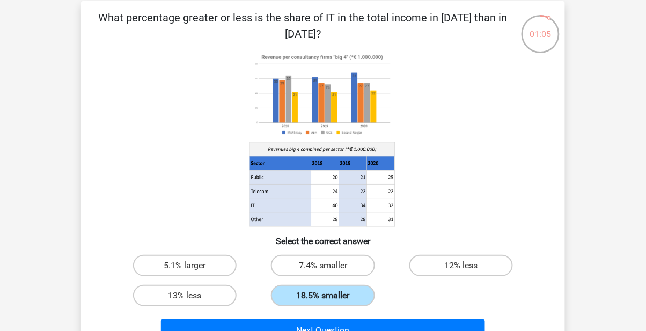 The width and height of the screenshot is (646, 331). What do you see at coordinates (461, 266) in the screenshot?
I see `label: 12% less` at bounding box center [461, 266].